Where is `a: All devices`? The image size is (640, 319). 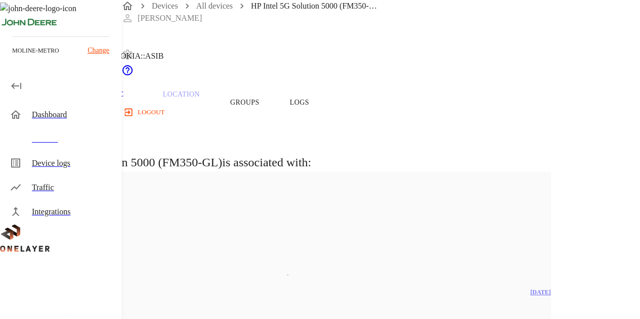
a: All devices is located at coordinates (215, 6).